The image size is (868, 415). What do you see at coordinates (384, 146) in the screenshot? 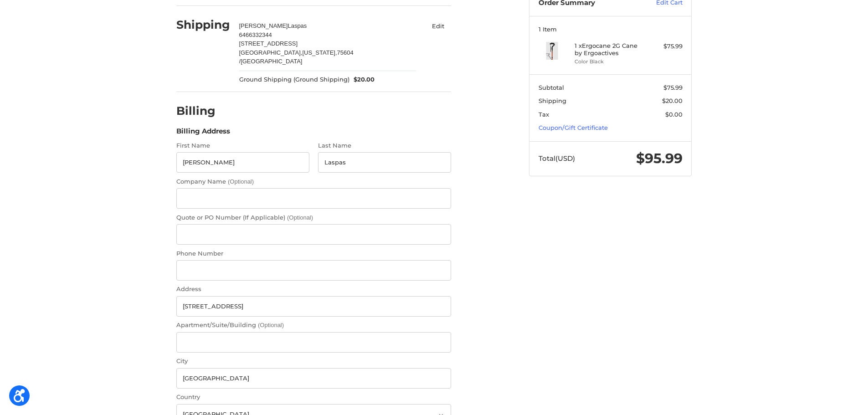
I see `label: Last Name` at bounding box center [384, 146].